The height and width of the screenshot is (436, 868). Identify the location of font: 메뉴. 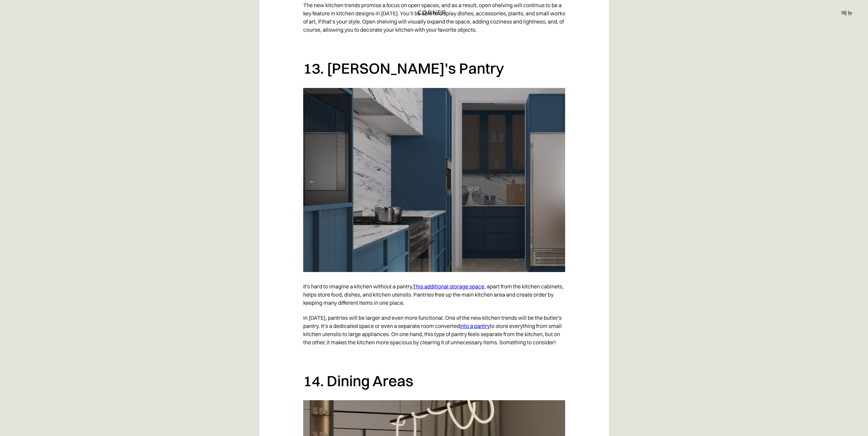
(847, 13).